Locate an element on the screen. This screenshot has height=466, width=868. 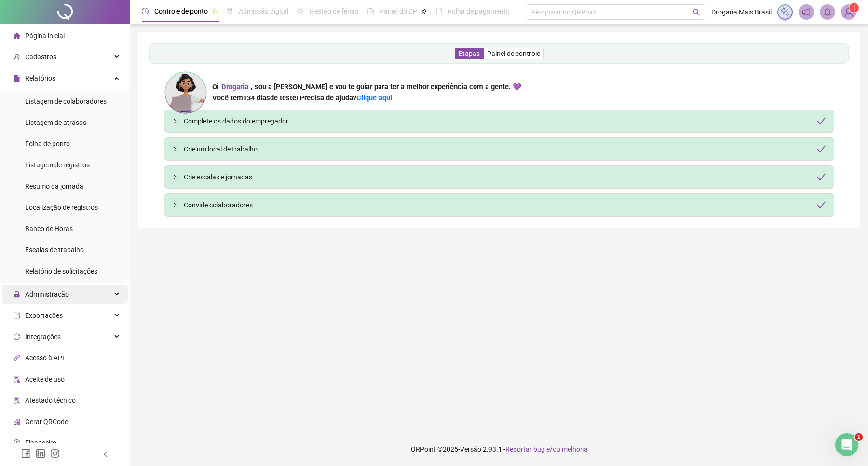
span: api is located at coordinates (17, 358).